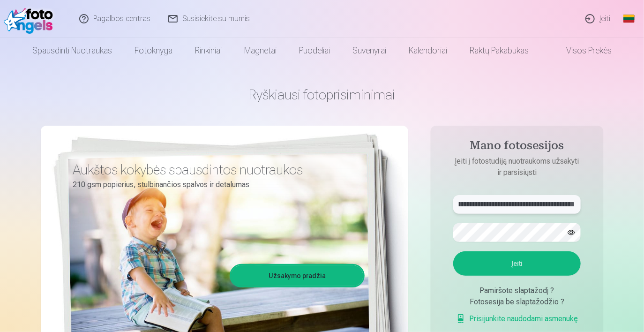 The height and width of the screenshot is (332, 644). I want to click on a: Prisijunkite naudodami asmenukę, so click(517, 319).